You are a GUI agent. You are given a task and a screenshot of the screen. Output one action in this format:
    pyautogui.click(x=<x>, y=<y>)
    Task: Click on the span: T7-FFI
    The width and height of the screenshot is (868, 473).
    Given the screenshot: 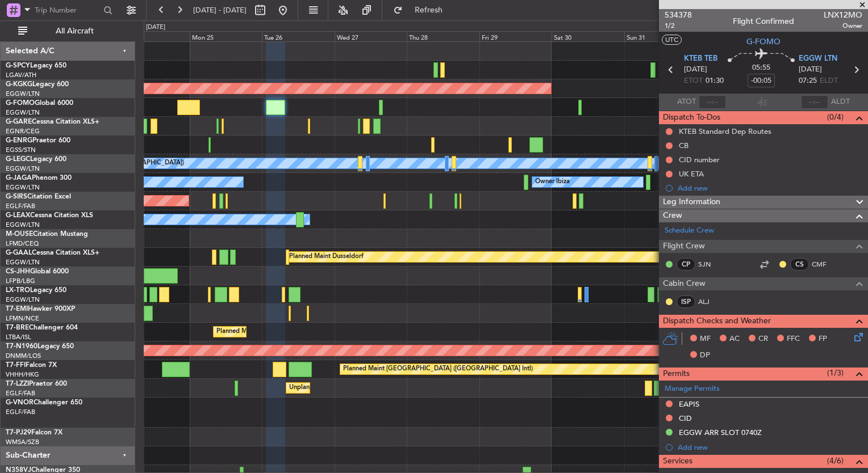 What is the action you would take?
    pyautogui.click(x=16, y=366)
    